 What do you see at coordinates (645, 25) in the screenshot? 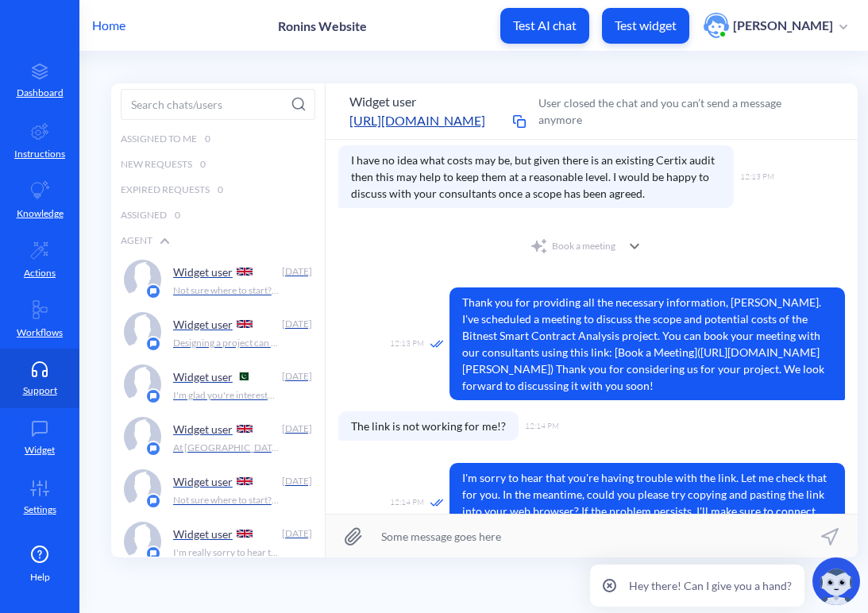
I see `button: Test widget` at bounding box center [645, 25].